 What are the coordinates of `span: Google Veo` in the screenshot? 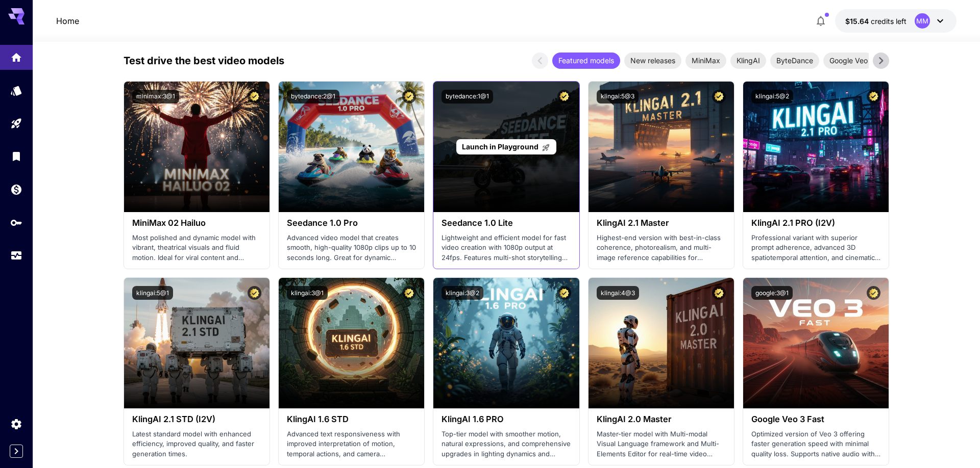 It's located at (848, 60).